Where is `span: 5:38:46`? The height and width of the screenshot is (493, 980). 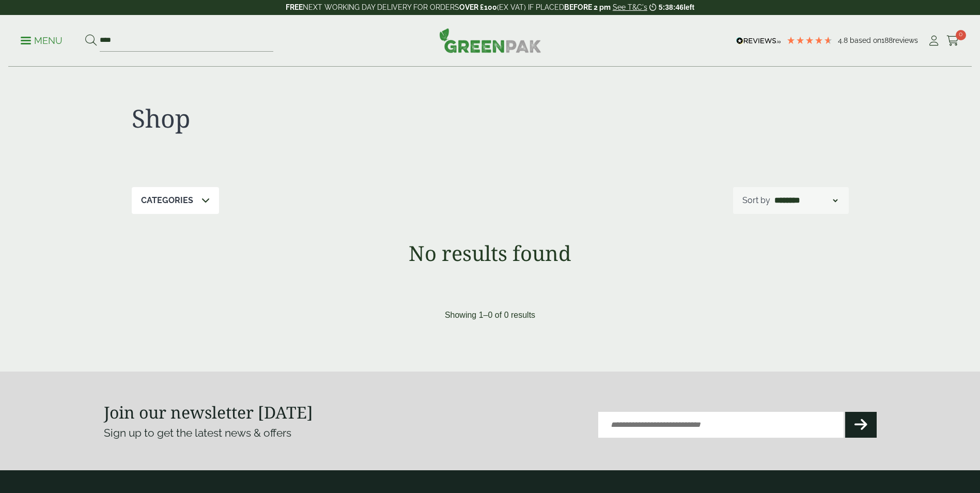
span: 5:38:46 is located at coordinates (671, 7).